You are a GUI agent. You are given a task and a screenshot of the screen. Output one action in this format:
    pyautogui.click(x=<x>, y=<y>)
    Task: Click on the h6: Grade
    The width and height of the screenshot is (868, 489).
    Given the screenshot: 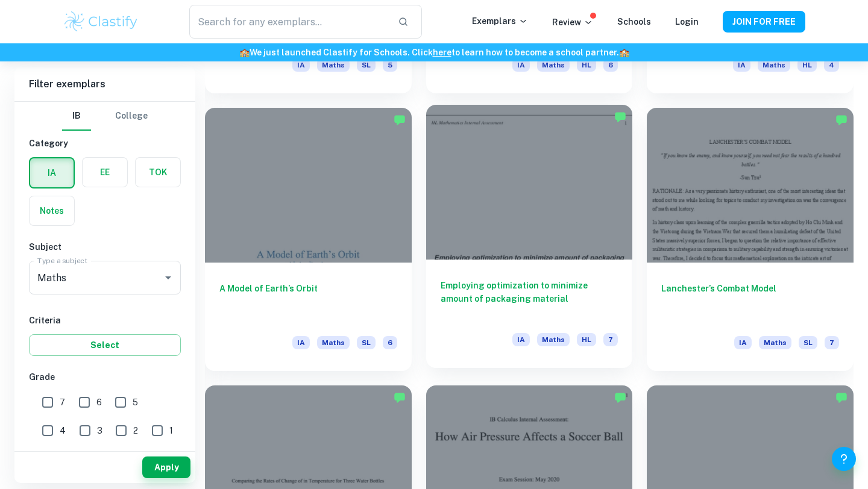 What is the action you would take?
    pyautogui.click(x=105, y=377)
    